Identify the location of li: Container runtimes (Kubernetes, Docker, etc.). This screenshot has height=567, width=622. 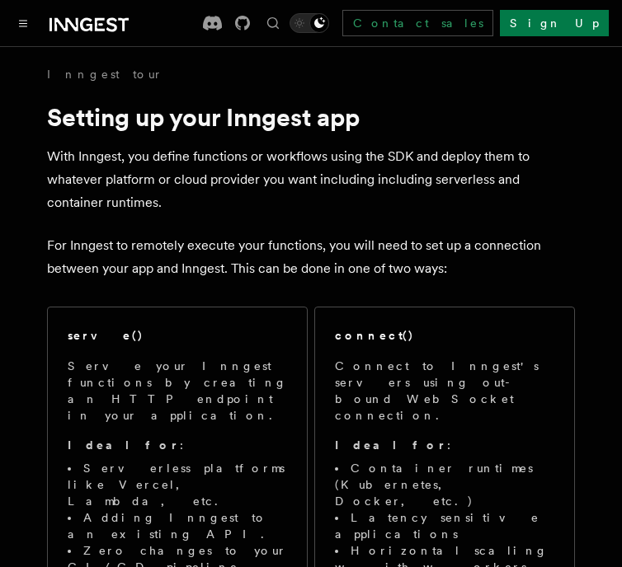
(445, 485).